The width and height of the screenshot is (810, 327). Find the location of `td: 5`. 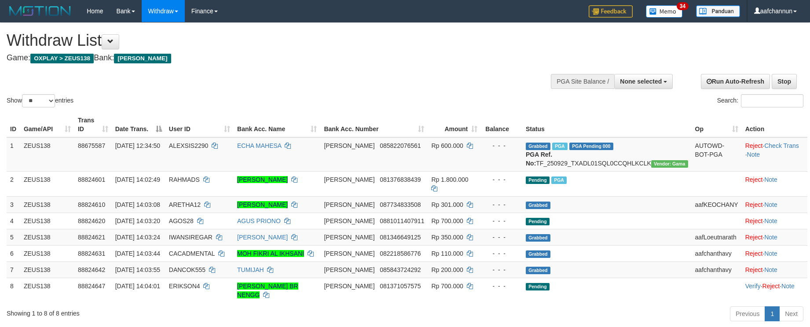

td: 5 is located at coordinates (13, 237).